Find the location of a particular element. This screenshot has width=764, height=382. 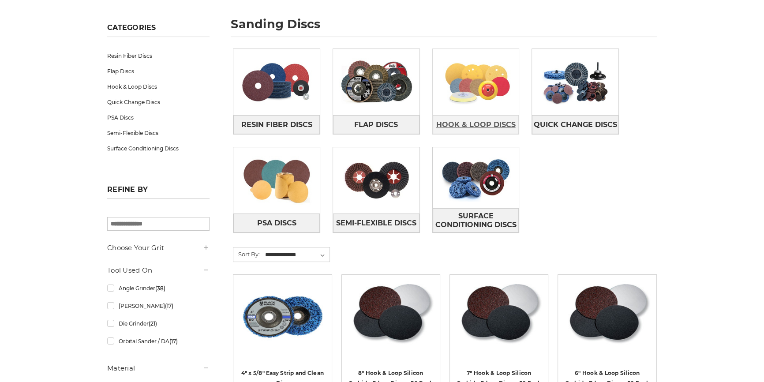

h1: sanding discs is located at coordinates (444, 27).